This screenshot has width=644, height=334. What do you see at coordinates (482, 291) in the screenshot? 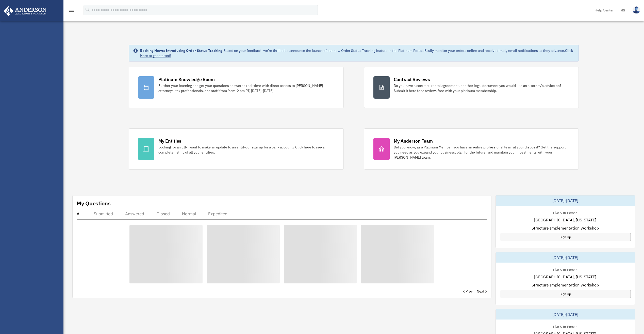
I see `a: Next >` at bounding box center [482, 291].